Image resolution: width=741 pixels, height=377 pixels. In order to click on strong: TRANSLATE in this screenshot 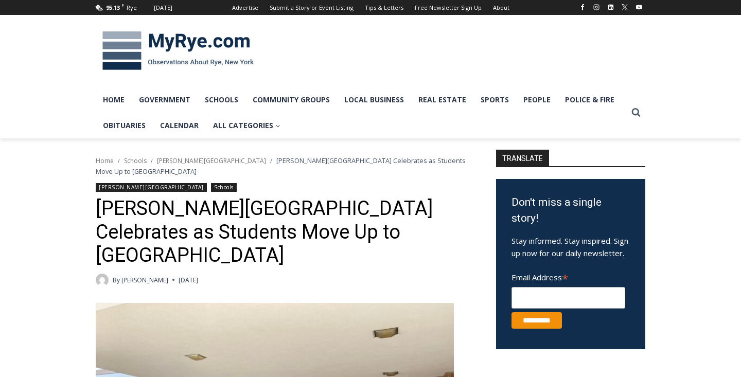, I will do `click(523, 158)`.